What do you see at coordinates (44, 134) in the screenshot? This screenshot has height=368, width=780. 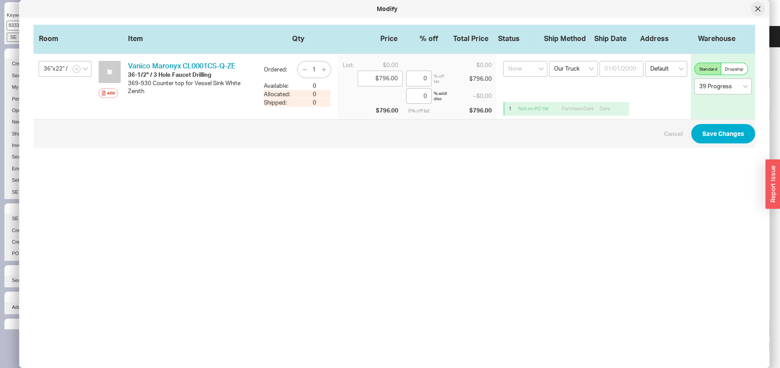 I see `a: Show Open Balances` at bounding box center [44, 134].